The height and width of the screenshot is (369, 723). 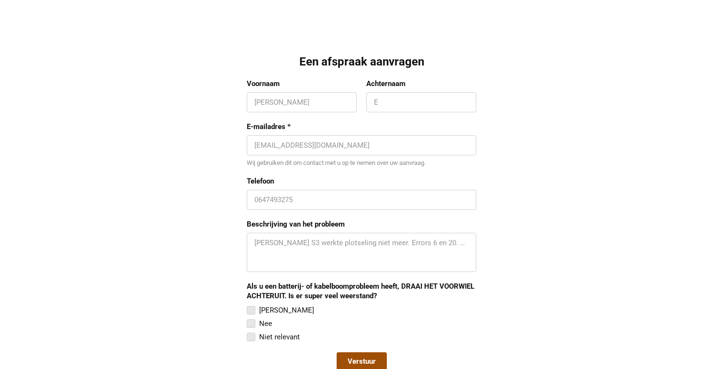 What do you see at coordinates (302, 84) in the screenshot?
I see `label: Voornaam` at bounding box center [302, 84].